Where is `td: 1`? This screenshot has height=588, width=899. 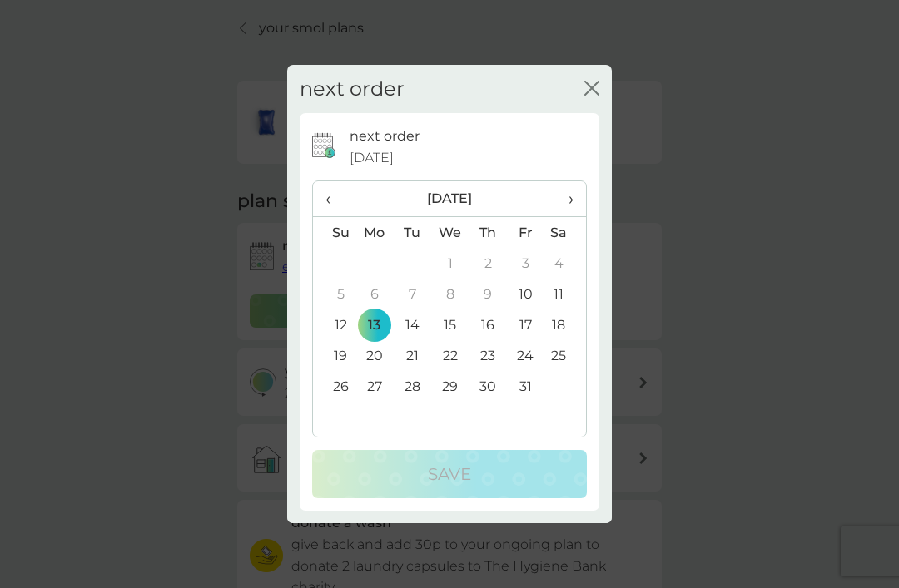
td: 1 is located at coordinates (451, 263).